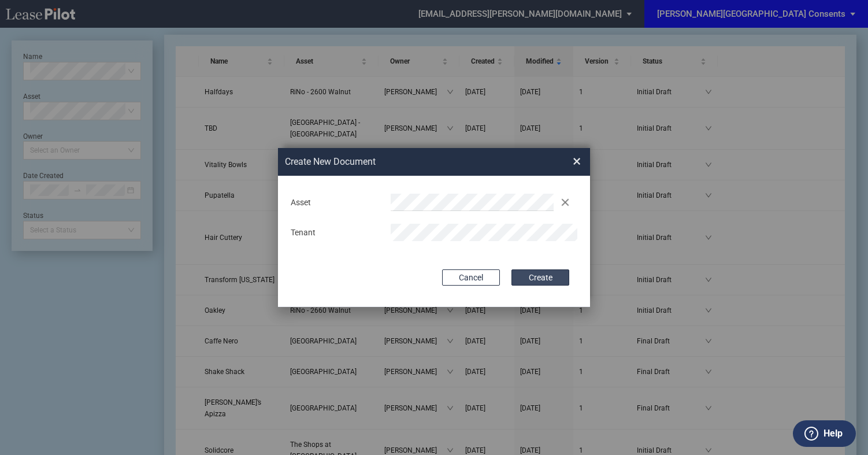  Describe the element at coordinates (333, 233) in the screenshot. I see `div: Tenant` at that location.